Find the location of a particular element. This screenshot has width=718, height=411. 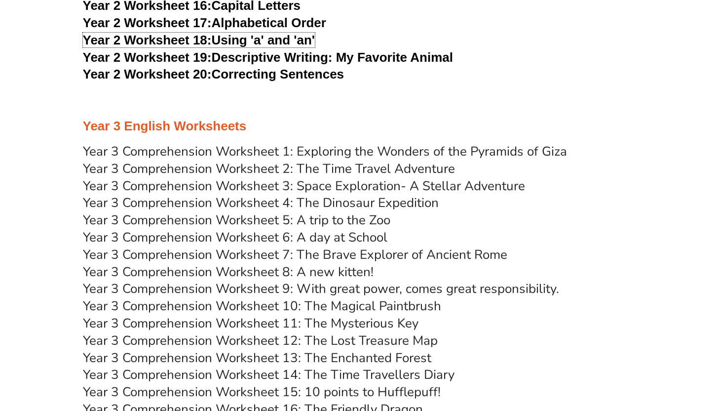

a: Year 3 Comprehension Worksheet 13: The Enchanted Forest is located at coordinates (257, 357).